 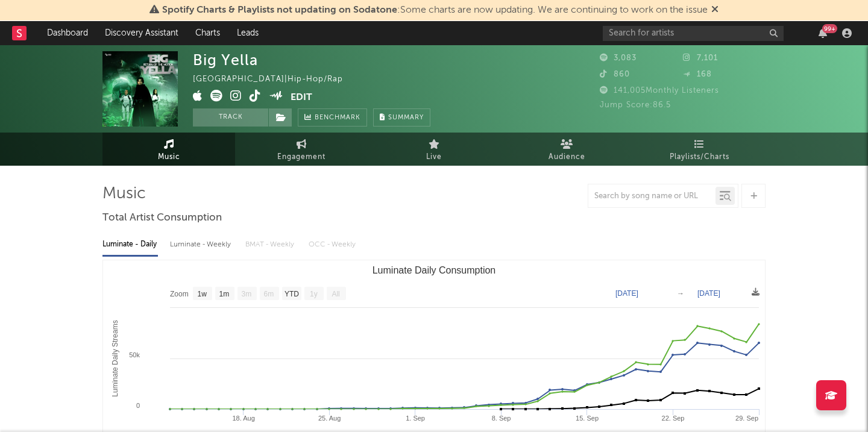 I want to click on span: Music, so click(x=169, y=157).